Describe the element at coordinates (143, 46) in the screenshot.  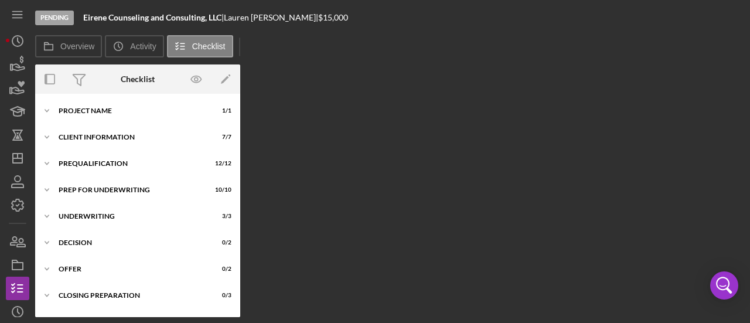
I see `label: Activity` at that location.